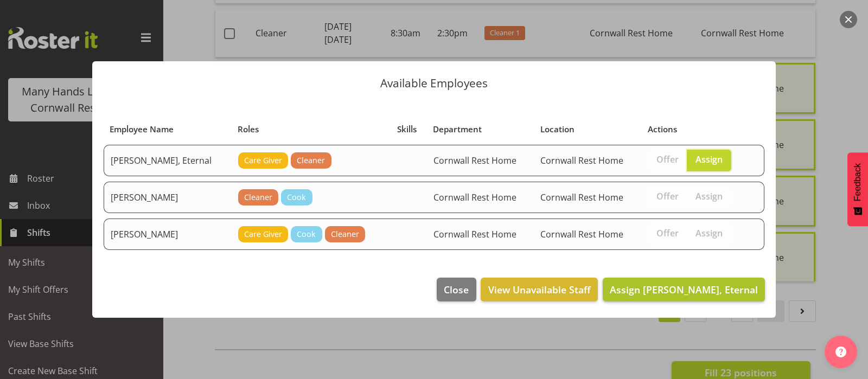 This screenshot has height=379, width=868. Describe the element at coordinates (407, 129) in the screenshot. I see `span: Skills` at that location.